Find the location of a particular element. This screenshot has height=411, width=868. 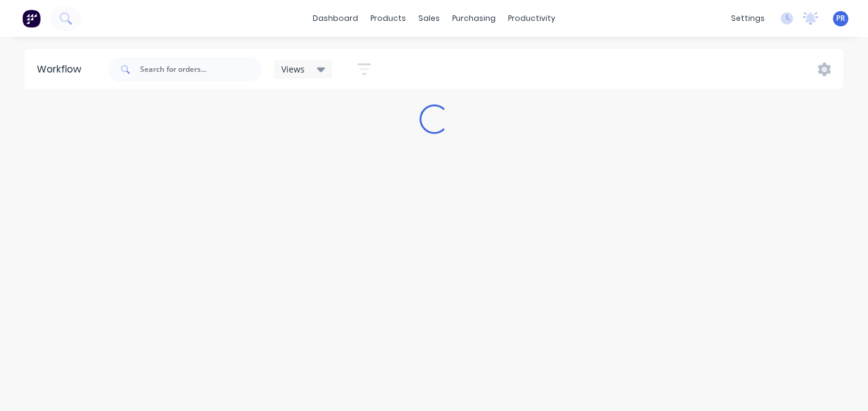

img: Factory is located at coordinates (31, 18).